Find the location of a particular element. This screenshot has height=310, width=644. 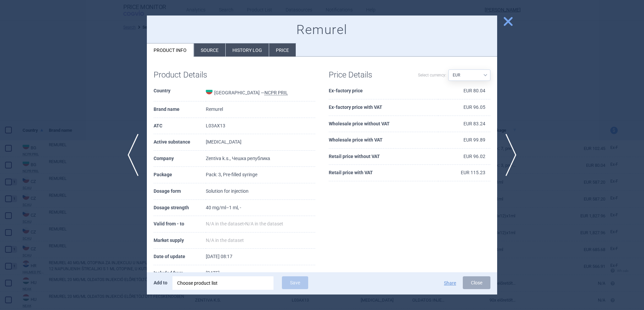

button: Share is located at coordinates (450, 283).